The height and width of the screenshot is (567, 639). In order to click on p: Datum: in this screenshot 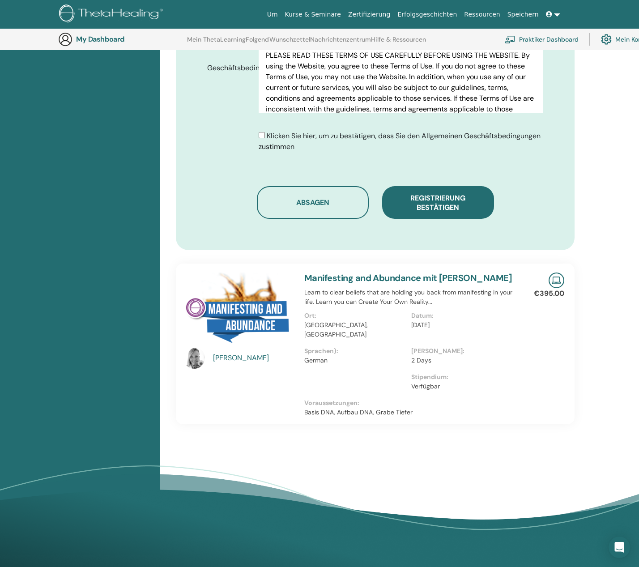, I will do `click(462, 315)`.